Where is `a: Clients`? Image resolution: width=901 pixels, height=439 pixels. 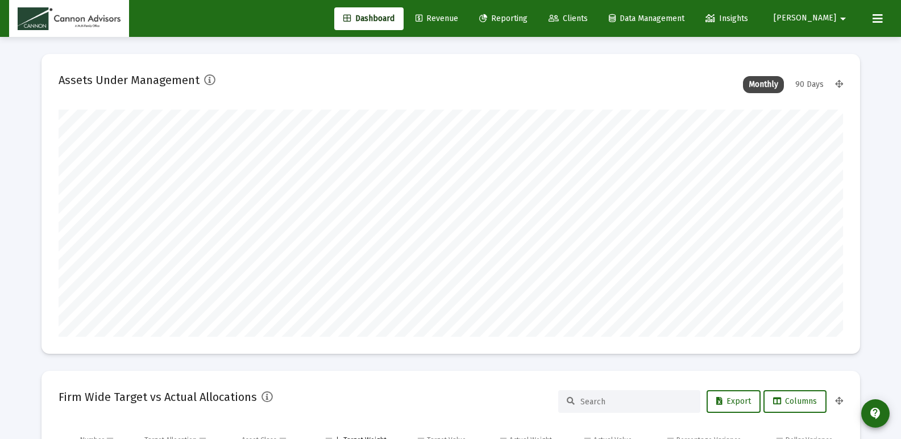
a: Clients is located at coordinates (568, 19).